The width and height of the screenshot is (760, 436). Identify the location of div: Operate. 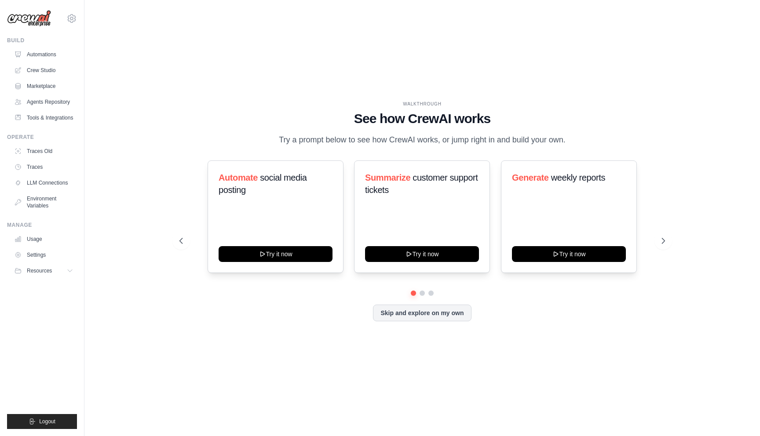
(42, 137).